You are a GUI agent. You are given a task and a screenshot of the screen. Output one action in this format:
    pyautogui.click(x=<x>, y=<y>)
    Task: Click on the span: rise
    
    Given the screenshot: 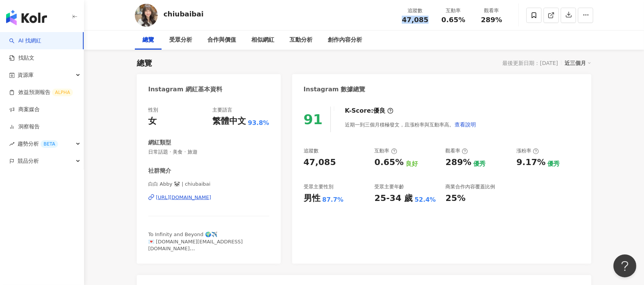 What is the action you would take?
    pyautogui.click(x=12, y=144)
    